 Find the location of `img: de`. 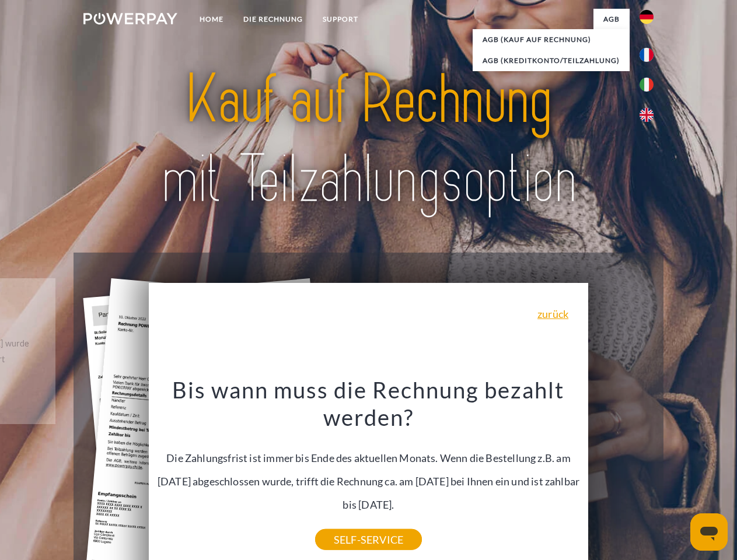

img: de is located at coordinates (646, 17).